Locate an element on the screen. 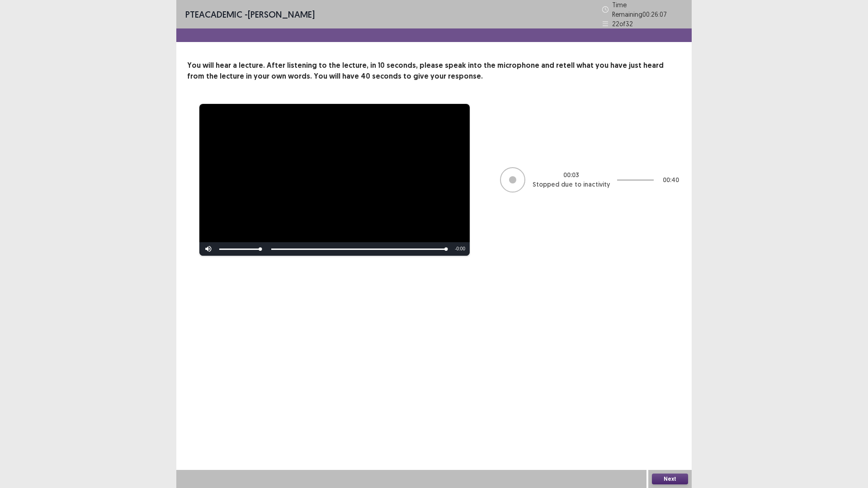 The height and width of the screenshot is (488, 868). div: Volume Level is located at coordinates (240, 249).